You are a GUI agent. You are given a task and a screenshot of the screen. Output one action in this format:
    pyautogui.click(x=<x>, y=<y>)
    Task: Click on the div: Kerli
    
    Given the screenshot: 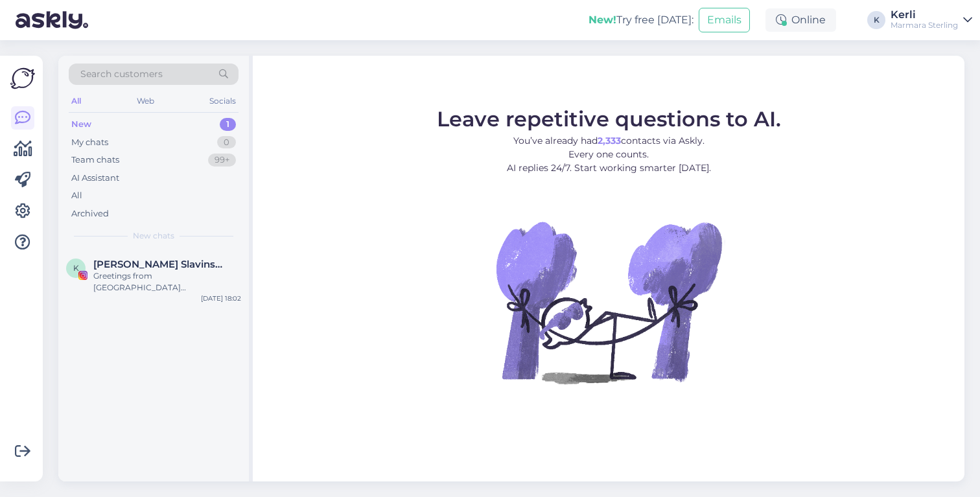 What is the action you would take?
    pyautogui.click(x=925, y=15)
    